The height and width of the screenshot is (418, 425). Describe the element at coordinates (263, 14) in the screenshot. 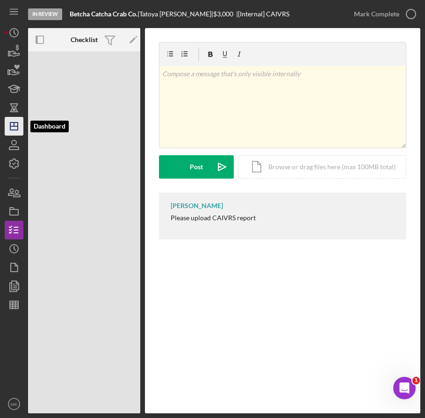

I see `div: | [Internal] CAIVRS` at that location.